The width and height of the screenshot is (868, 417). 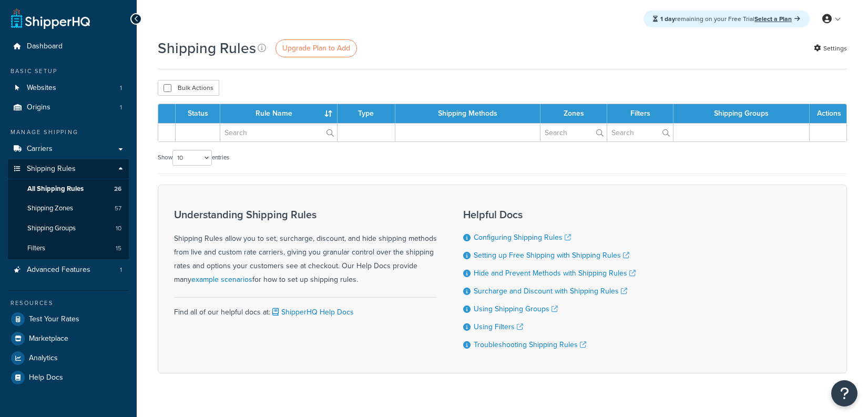 What do you see at coordinates (194, 158) in the screenshot?
I see `label: Show entries` at bounding box center [194, 158].